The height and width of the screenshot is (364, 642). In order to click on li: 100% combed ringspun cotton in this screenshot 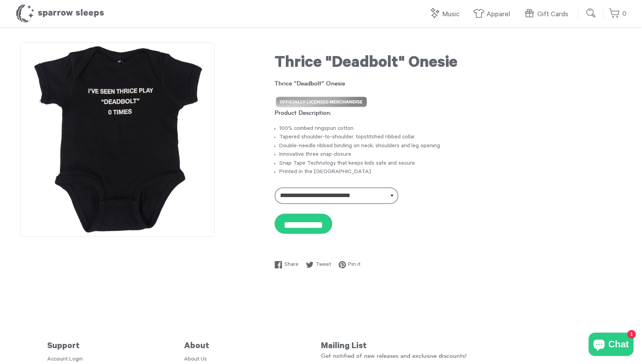, I will do `click(450, 129)`.